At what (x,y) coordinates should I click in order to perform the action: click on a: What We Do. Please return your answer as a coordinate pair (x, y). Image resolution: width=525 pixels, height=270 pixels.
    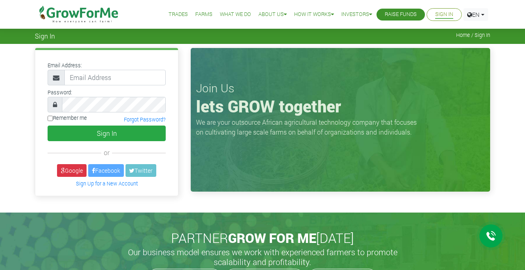
    Looking at the image, I should click on (236, 14).